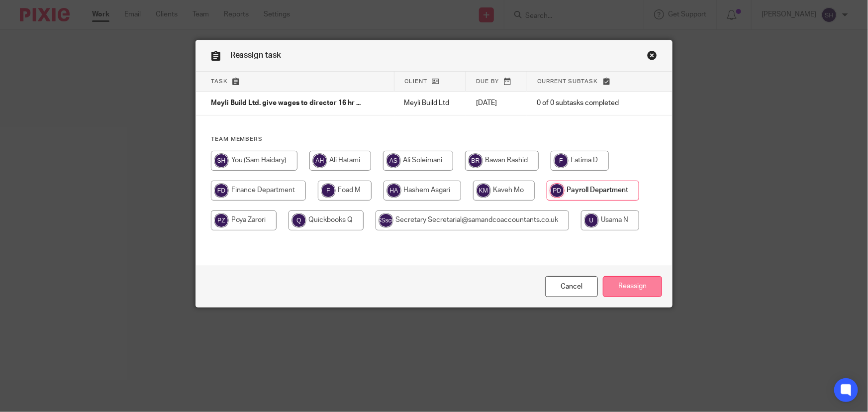 The height and width of the screenshot is (412, 868). What do you see at coordinates (568, 81) in the screenshot?
I see `span: Current subtask` at bounding box center [568, 81].